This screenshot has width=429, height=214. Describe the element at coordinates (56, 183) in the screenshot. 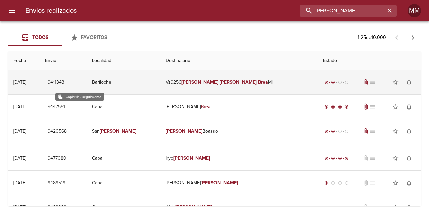

I see `span: 9489519` at that location.